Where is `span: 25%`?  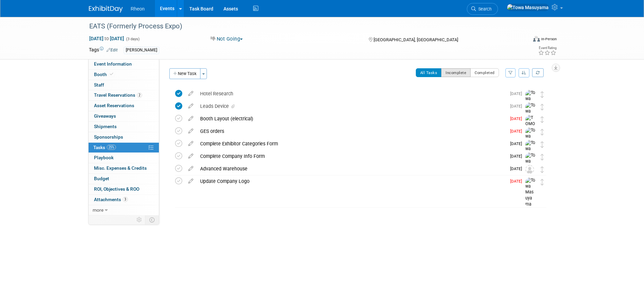 span: 25% is located at coordinates (111, 147).